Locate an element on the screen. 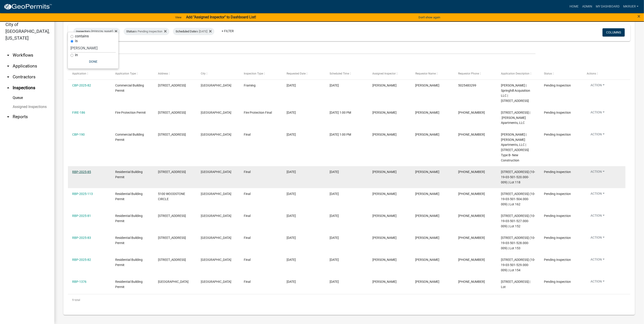  span: Inspection Type is located at coordinates (253, 73).